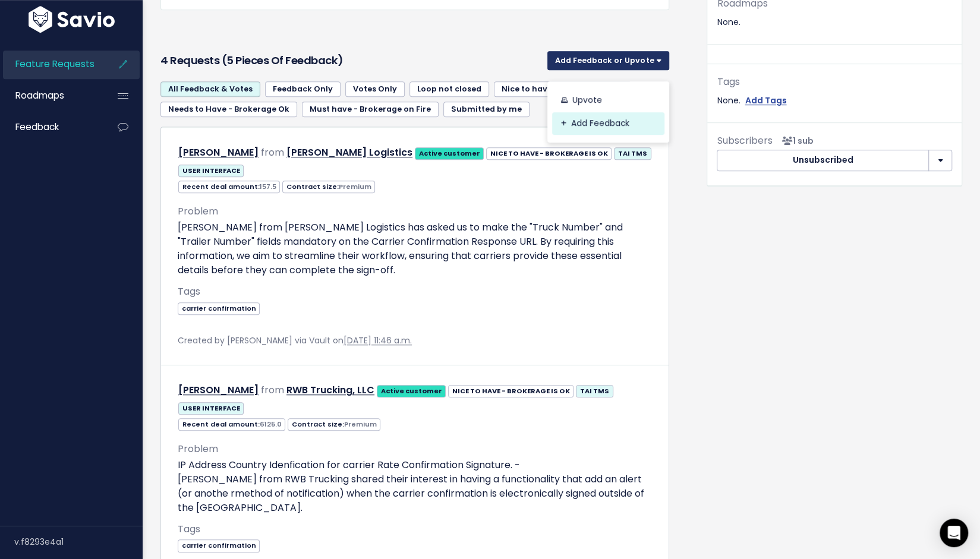  I want to click on span: Roadmaps, so click(40, 95).